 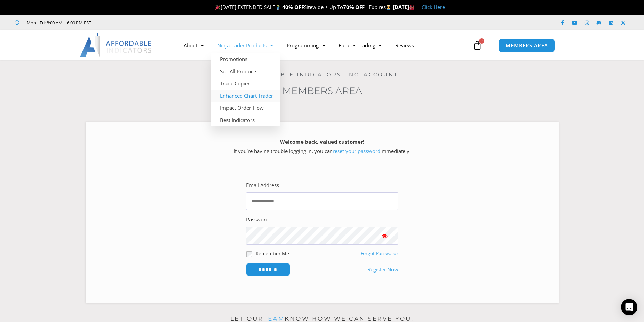 I want to click on a: About, so click(x=194, y=46).